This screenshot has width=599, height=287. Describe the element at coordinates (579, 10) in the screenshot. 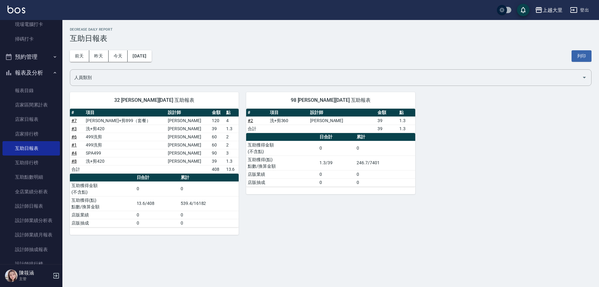

I see `button: 登出` at that location.